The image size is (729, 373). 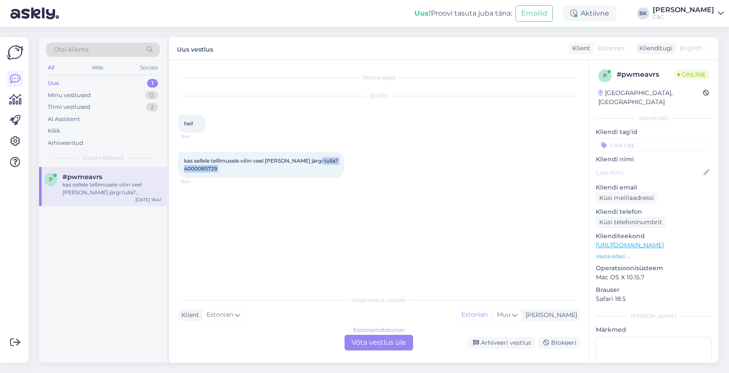 I want to click on div: 2, so click(x=152, y=107).